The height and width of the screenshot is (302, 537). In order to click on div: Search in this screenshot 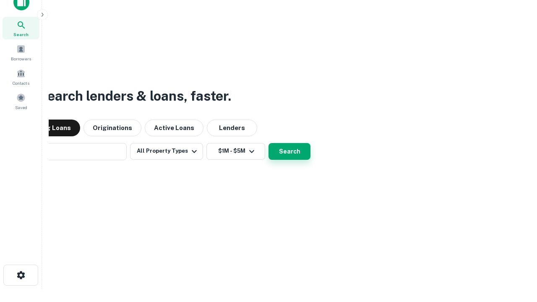, I will do `click(21, 28)`.